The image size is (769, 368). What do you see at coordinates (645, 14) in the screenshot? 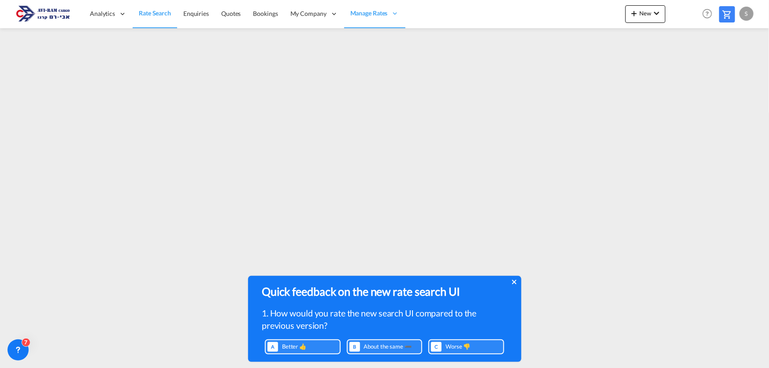
I see `button: icon-plus 400-fgNewicon-chevron-down` at bounding box center [645, 14].